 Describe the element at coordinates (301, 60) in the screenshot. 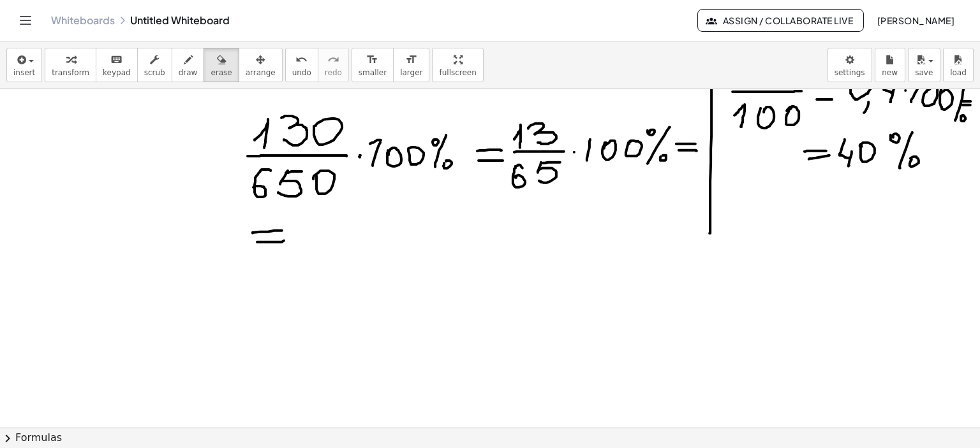

I see `i: undo` at that location.